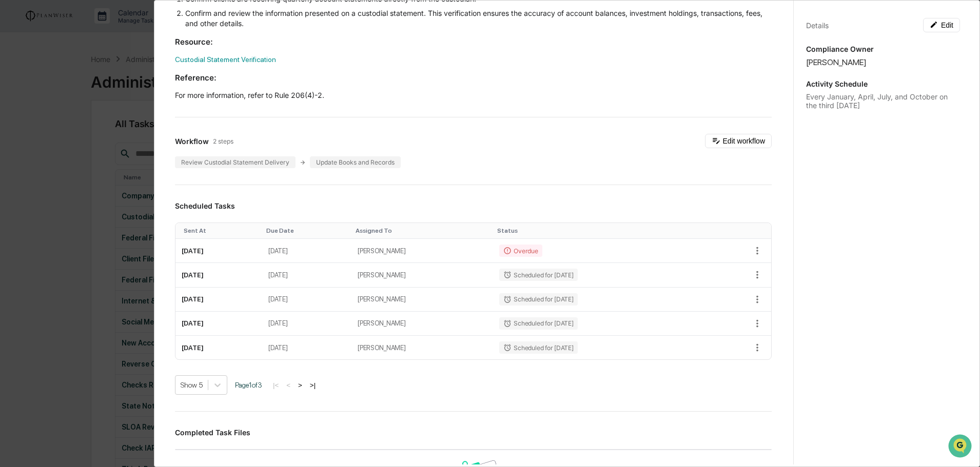  What do you see at coordinates (473, 95) in the screenshot?
I see `p: For more information, refer to Rule 206(4)-2.` at bounding box center [473, 95].